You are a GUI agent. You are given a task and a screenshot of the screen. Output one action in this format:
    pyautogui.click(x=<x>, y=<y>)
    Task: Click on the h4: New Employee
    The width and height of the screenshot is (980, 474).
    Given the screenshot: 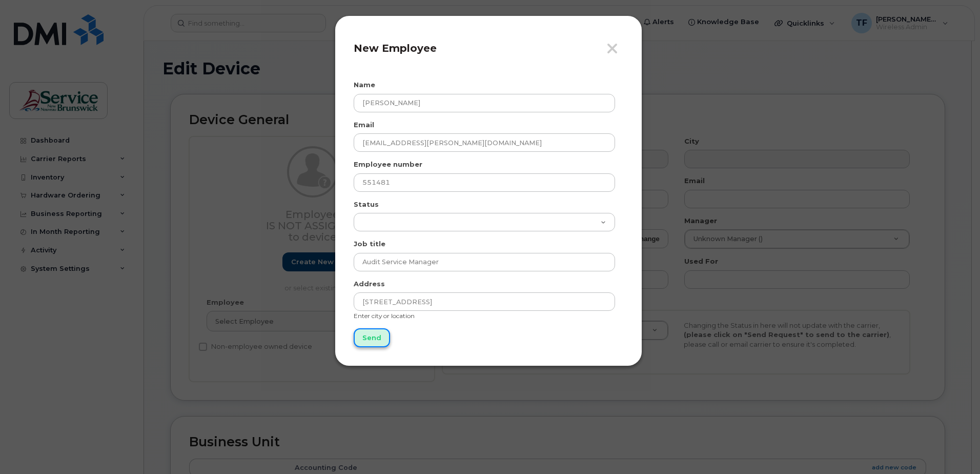 What is the action you would take?
    pyautogui.click(x=489, y=48)
    